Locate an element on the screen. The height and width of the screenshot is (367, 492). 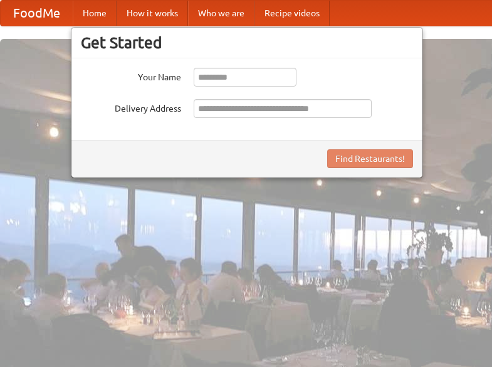
label: Your Name is located at coordinates (131, 75).